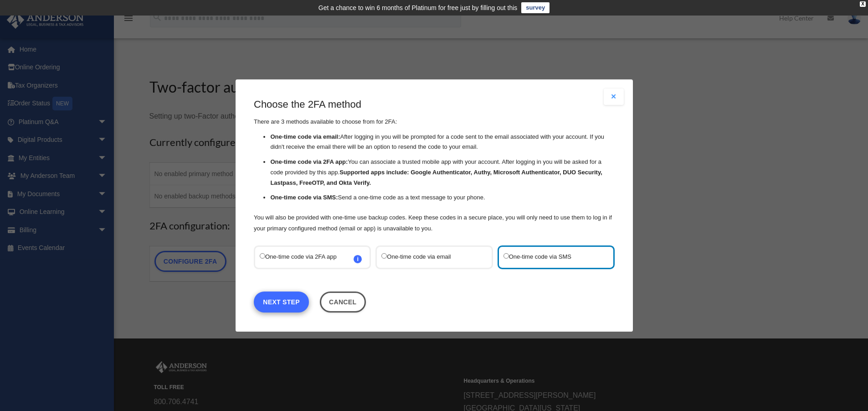 This screenshot has height=411, width=868. Describe the element at coordinates (434, 223) in the screenshot. I see `p: You will also be provided with one-time use backup codes. Keep these codes in a secure place, you...` at that location.